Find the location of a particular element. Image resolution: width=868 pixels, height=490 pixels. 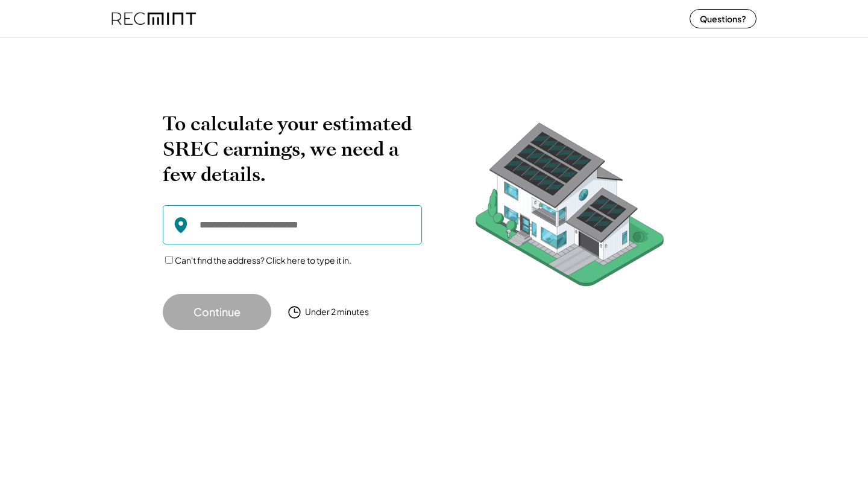

h2: To calculate your estimated SREC earnings, we need a few details. is located at coordinates (292, 149).